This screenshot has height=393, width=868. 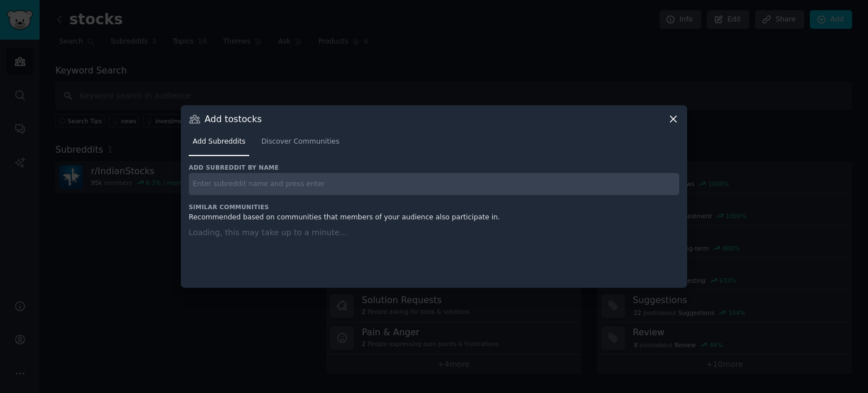 I want to click on a: Add Subreddits, so click(x=219, y=144).